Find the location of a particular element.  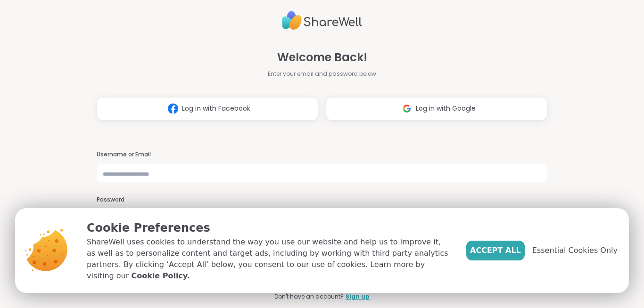

span: Welcome Back! is located at coordinates (322, 57).